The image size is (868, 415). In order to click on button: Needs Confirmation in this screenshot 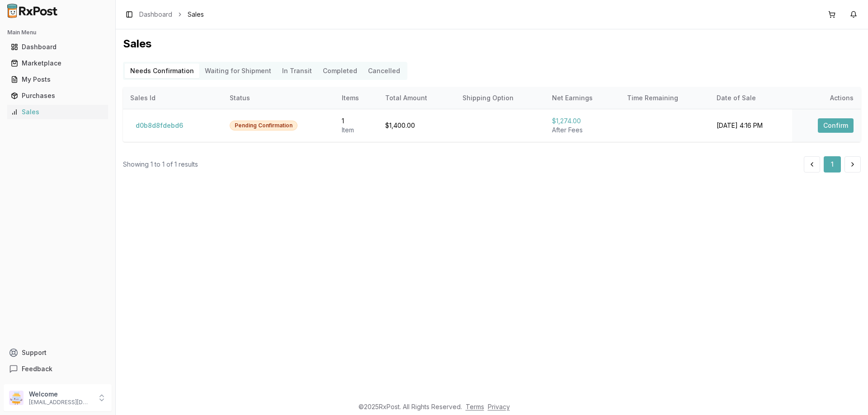, I will do `click(162, 71)`.